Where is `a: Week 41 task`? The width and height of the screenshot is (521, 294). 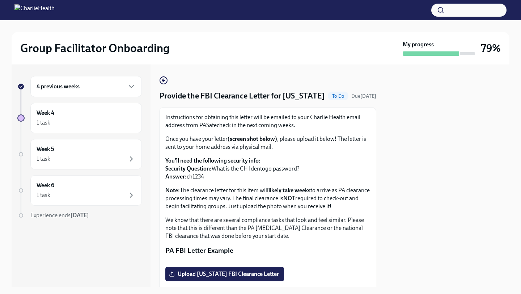
a: Week 41 task is located at coordinates (80, 118).